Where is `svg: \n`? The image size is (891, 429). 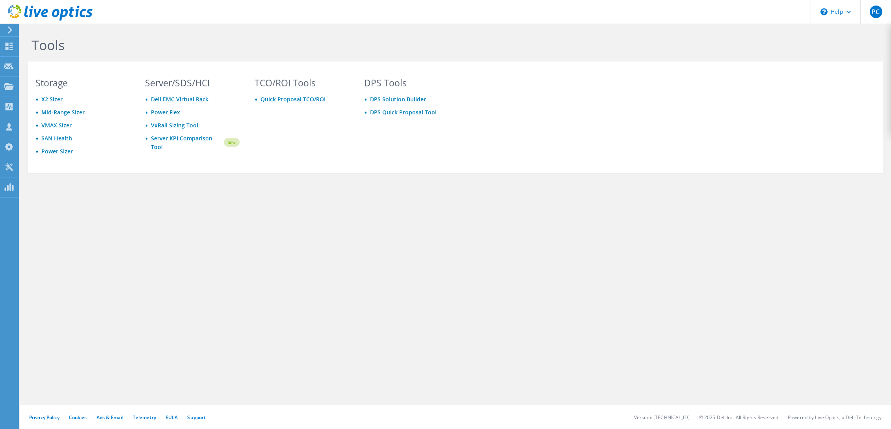 svg: \n is located at coordinates (824, 12).